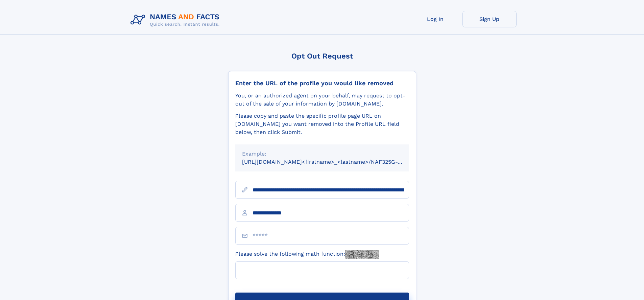  I want to click on img: Logo Names and Facts, so click(177, 20).